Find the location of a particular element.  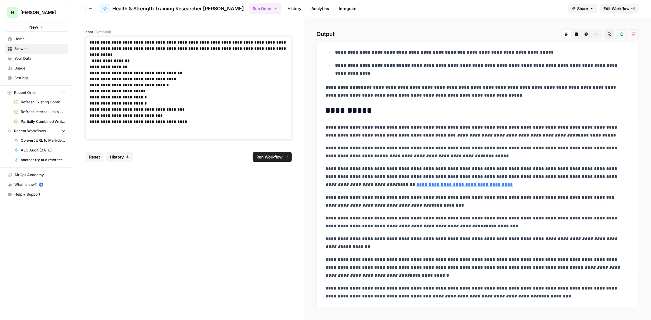

span: History is located at coordinates (117, 157).